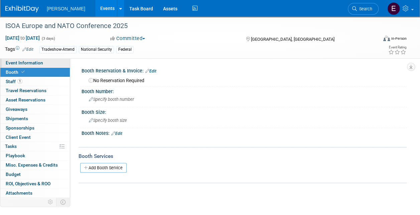 This screenshot has width=420, height=215. I want to click on span: (3 days), so click(48, 38).